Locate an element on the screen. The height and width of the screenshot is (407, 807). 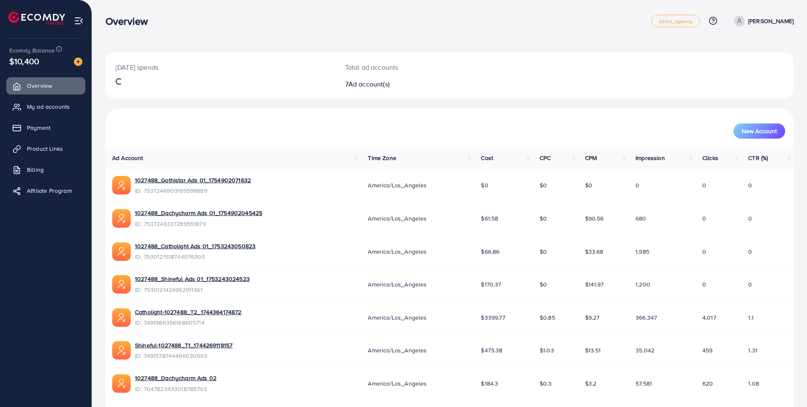
span: 57,581 is located at coordinates (644, 384).